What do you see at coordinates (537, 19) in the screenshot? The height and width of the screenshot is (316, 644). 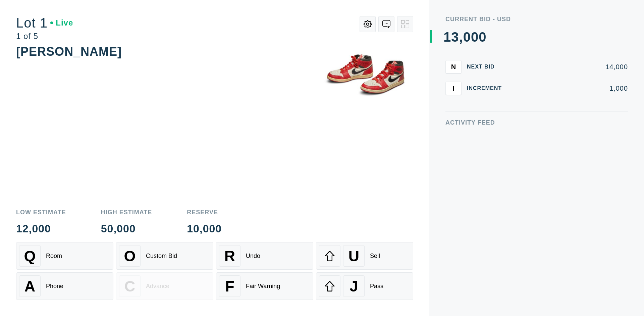 I see `div: Current Bid - USD` at bounding box center [537, 19].